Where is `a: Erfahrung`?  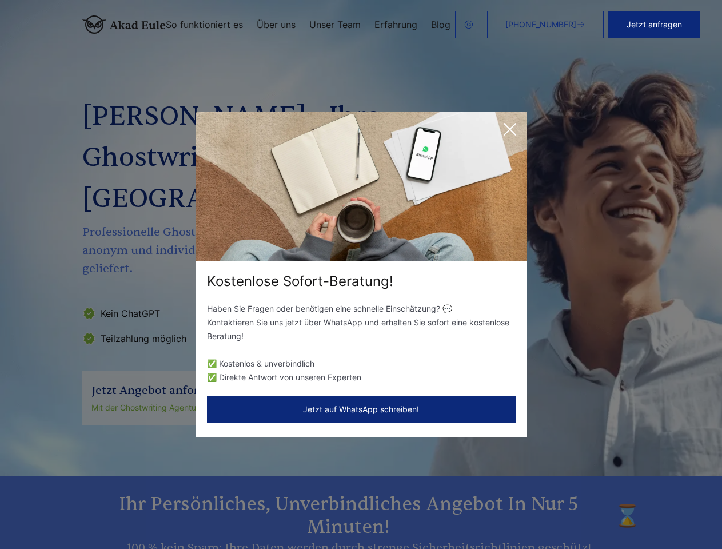 a: Erfahrung is located at coordinates (395, 25).